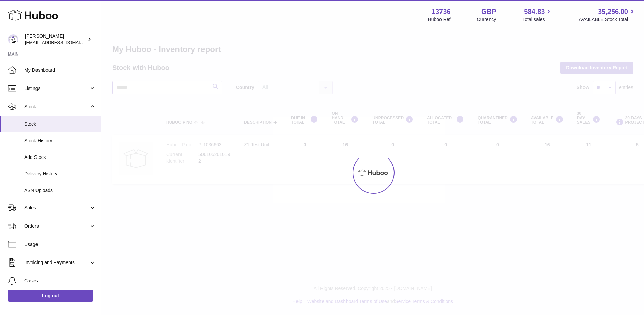 This screenshot has width=644, height=315. Describe the element at coordinates (60, 281) in the screenshot. I see `span: Cases` at that location.